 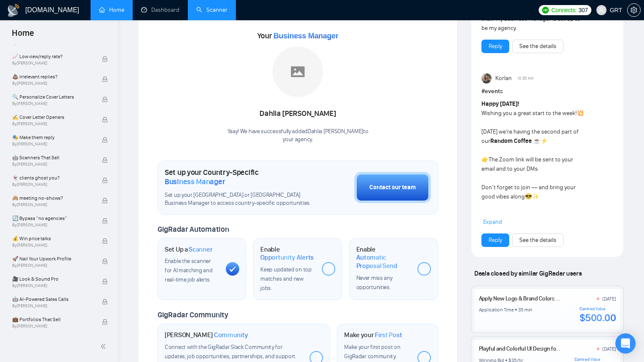 I want to click on span: 🤖 AI-Powered Sales Calls, so click(x=52, y=299).